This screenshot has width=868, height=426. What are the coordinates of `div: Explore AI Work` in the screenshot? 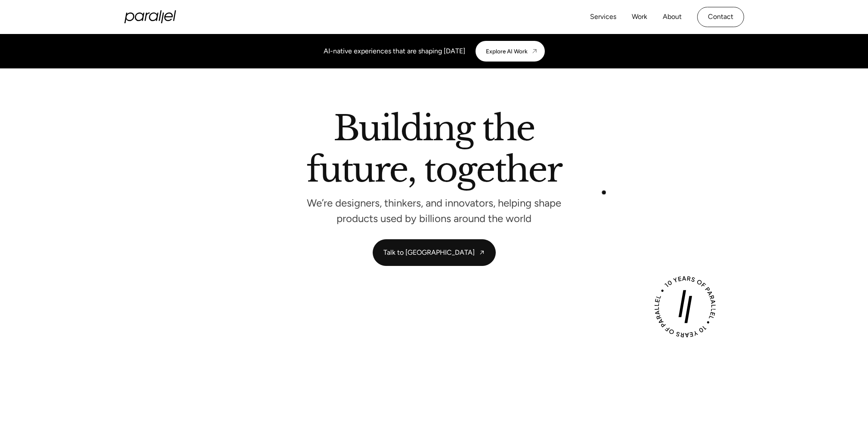 It's located at (507, 51).